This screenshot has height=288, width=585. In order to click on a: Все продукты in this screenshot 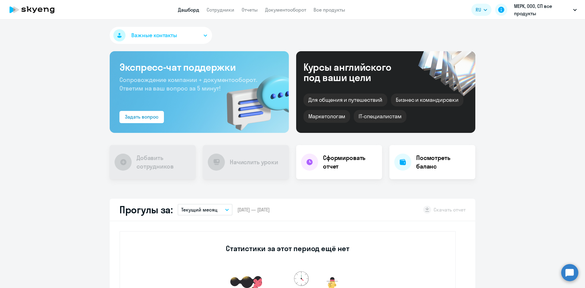, I will do `click(329, 10)`.